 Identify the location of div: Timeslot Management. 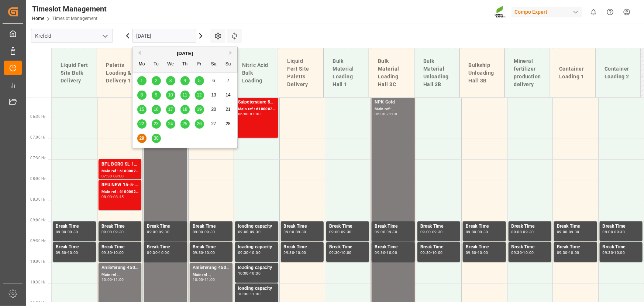
(70, 9).